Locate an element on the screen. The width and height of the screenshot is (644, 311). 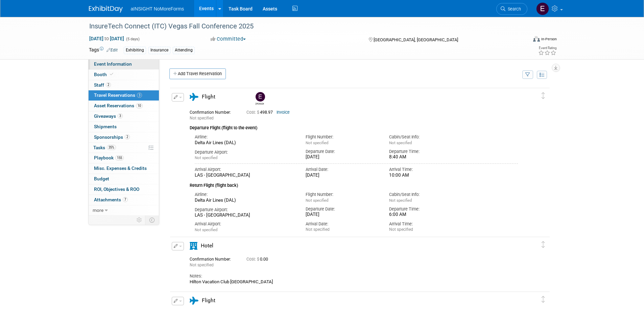
div: 8:40 AM is located at coordinates (425, 157).